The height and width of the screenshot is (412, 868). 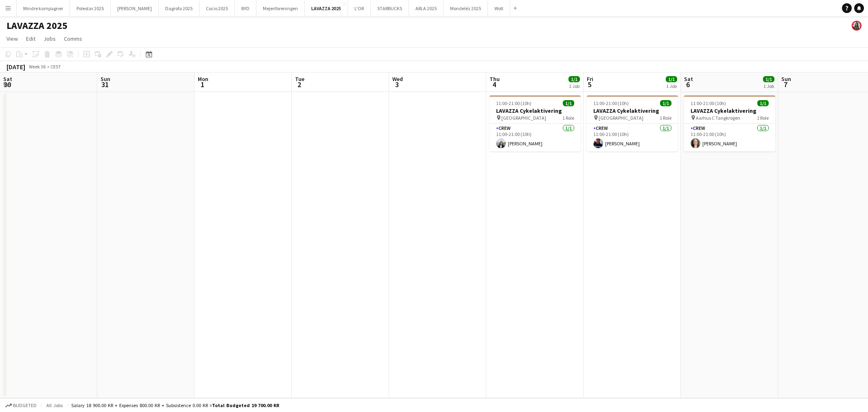 What do you see at coordinates (718, 118) in the screenshot?
I see `span: Aarhus C Tangkrogen` at bounding box center [718, 118].